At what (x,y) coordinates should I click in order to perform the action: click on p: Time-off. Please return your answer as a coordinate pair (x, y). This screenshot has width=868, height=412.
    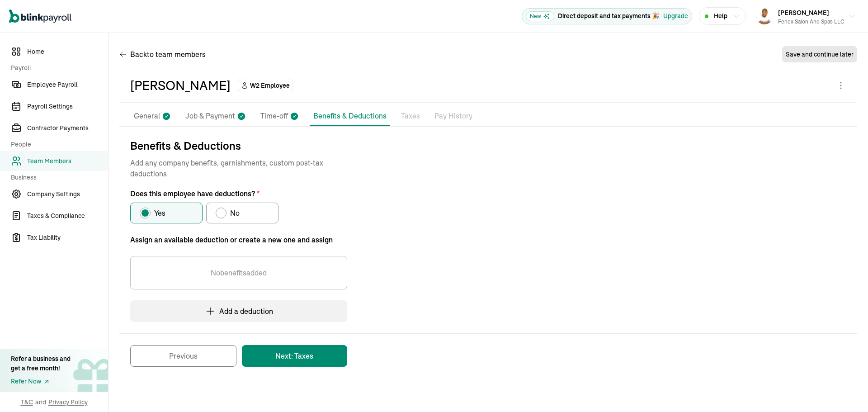
    Looking at the image, I should click on (274, 116).